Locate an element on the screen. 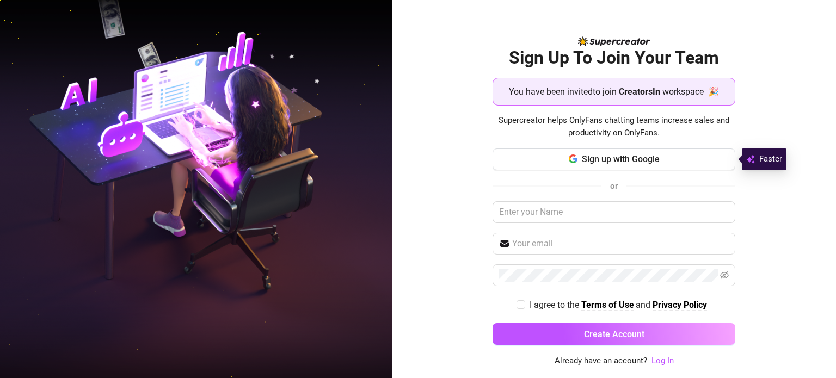 Image resolution: width=836 pixels, height=378 pixels. span: and is located at coordinates (643, 305).